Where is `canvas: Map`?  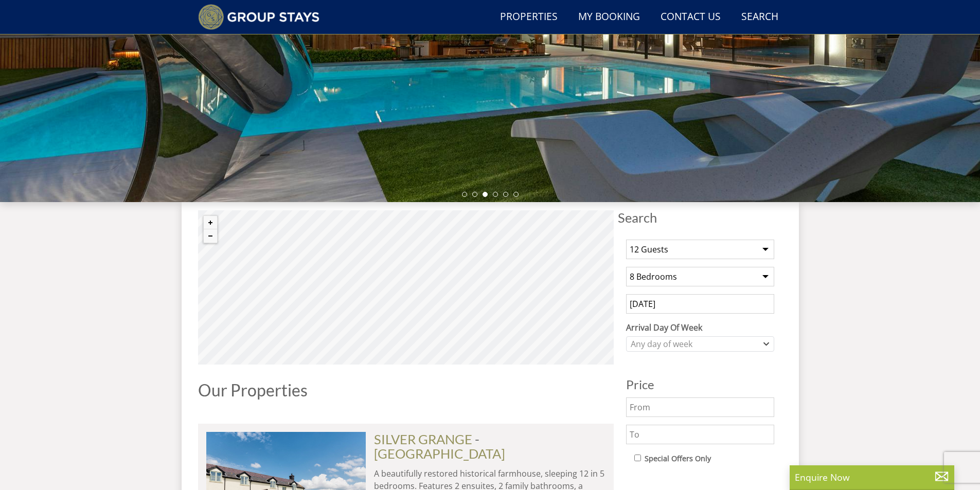 canvas: Map is located at coordinates (406, 287).